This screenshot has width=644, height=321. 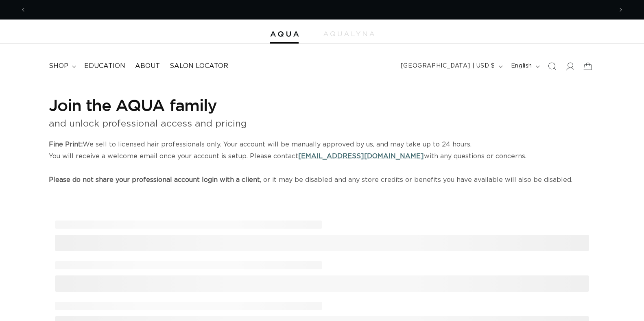 What do you see at coordinates (104, 66) in the screenshot?
I see `span: Education` at bounding box center [104, 66].